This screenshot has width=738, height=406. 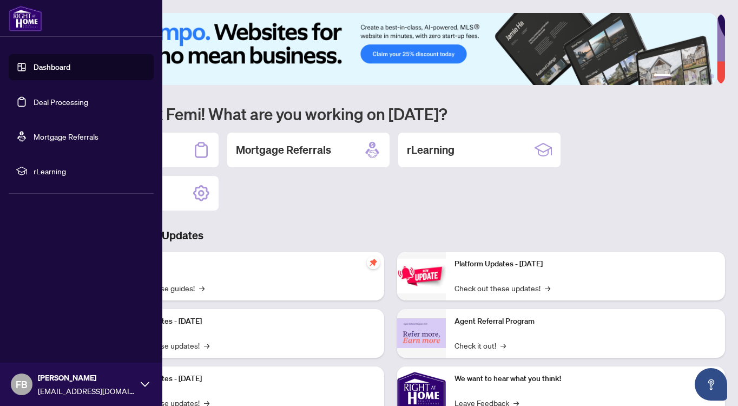 I want to click on a: Mortgage Referrals, so click(x=66, y=136).